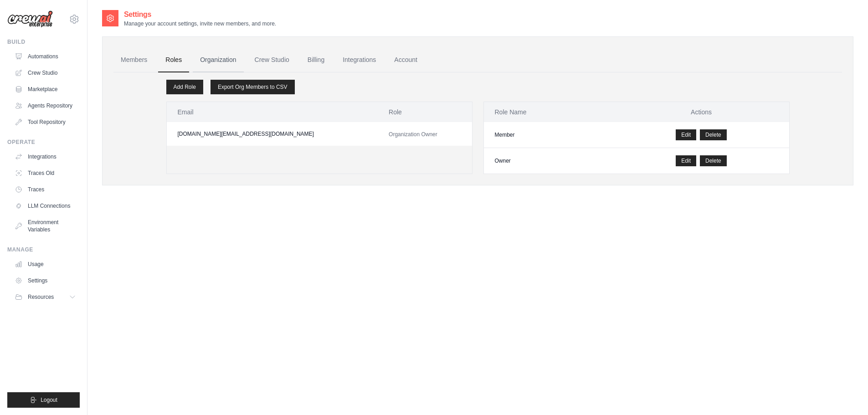 The image size is (868, 415). Describe the element at coordinates (43, 400) in the screenshot. I see `button: Logout` at that location.